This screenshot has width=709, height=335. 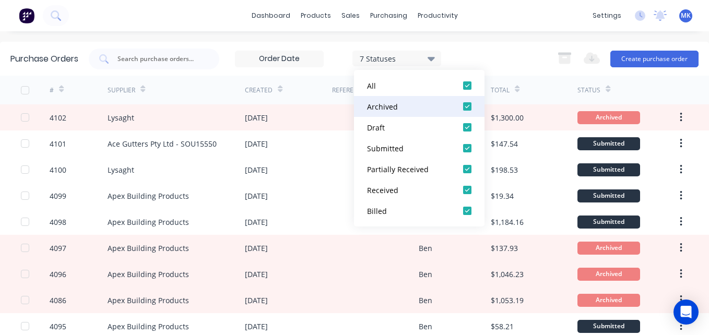 I want to click on div: Billed, so click(x=409, y=211).